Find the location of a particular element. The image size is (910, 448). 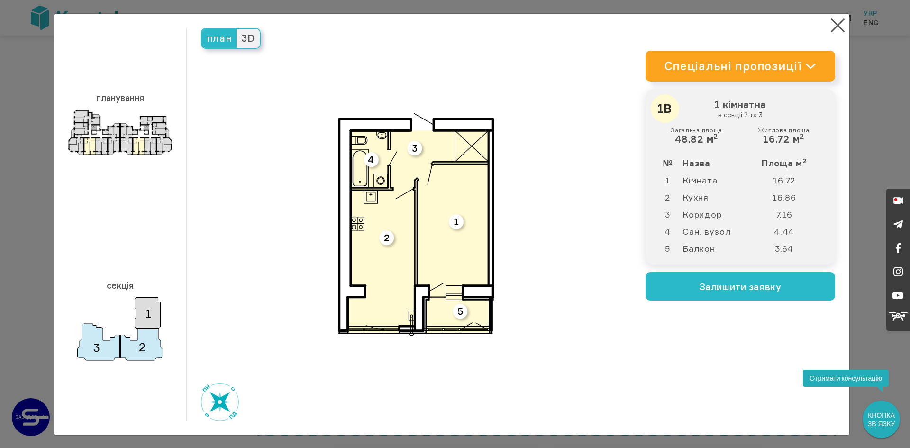

td: Кухня is located at coordinates (716, 197).